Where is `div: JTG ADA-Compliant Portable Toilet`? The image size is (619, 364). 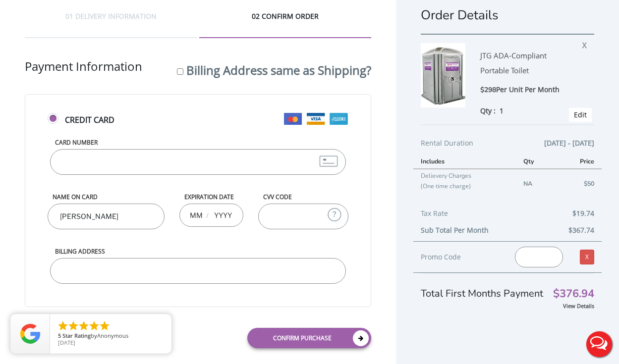
div: JTG ADA-Compliant Portable Toilet is located at coordinates (526, 64).